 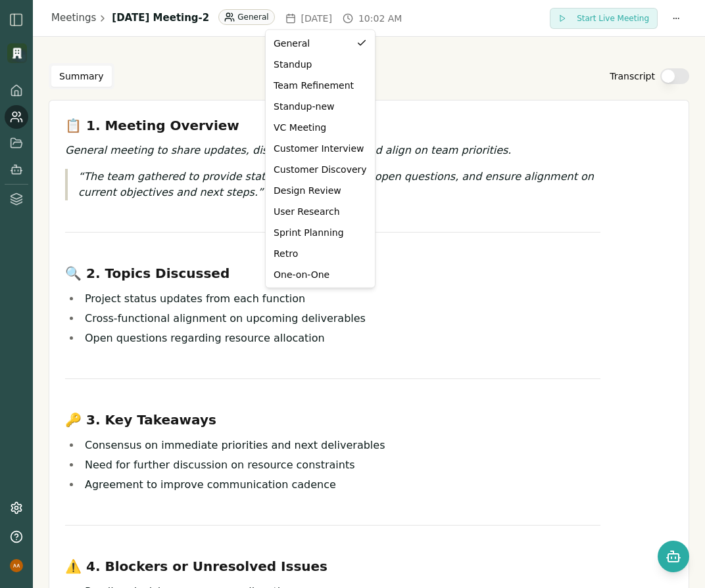 What do you see at coordinates (320, 233) in the screenshot?
I see `div: Sprint Planning` at bounding box center [320, 233].